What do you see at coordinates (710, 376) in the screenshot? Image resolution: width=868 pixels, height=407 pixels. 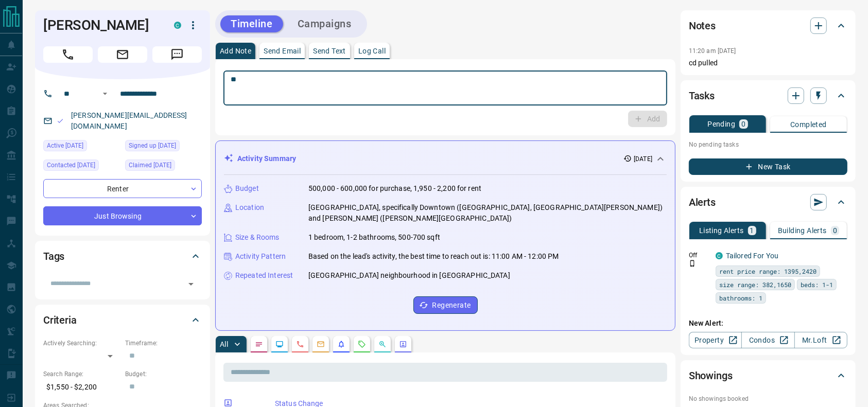 I see `h2: Showings` at bounding box center [710, 376].